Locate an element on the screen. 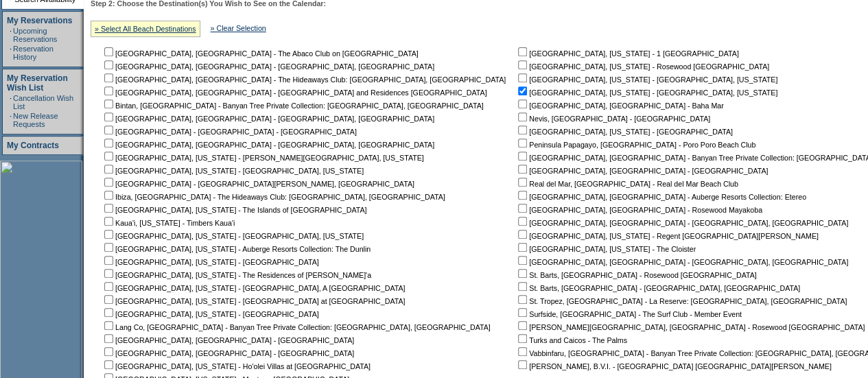  a: » Select All Beach Destinations is located at coordinates (145, 29).